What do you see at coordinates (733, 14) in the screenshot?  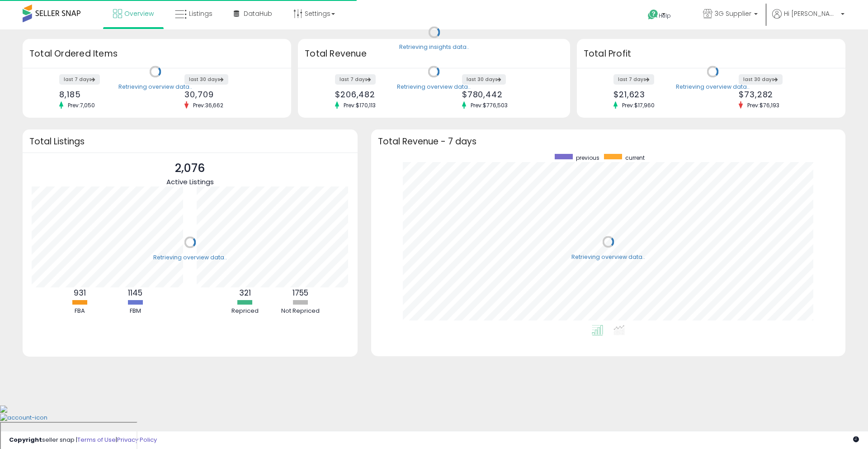 I see `span: 3G Supplier` at bounding box center [733, 14].